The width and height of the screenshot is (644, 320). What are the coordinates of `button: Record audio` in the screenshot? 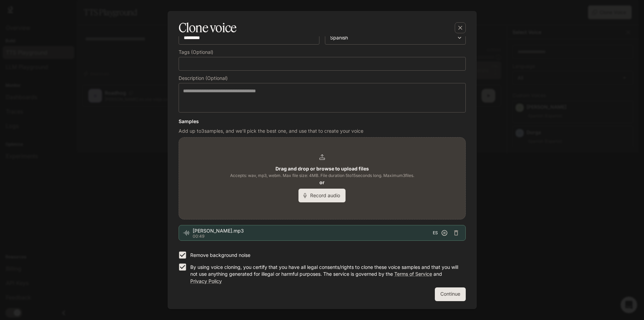 It's located at (322, 195).